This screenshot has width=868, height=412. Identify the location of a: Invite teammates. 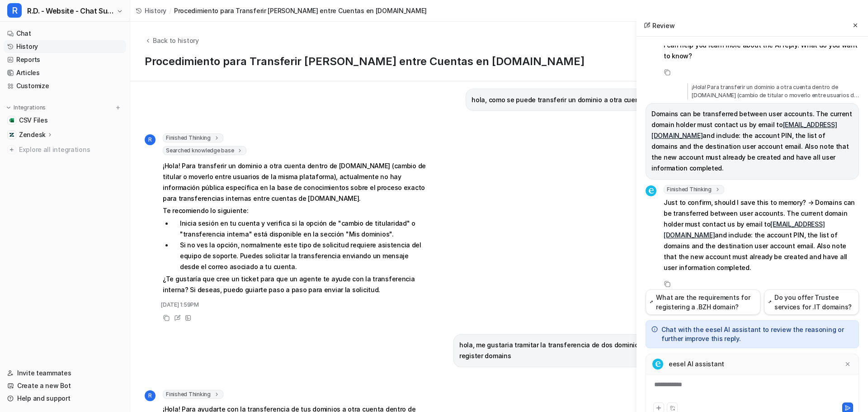
(64, 373).